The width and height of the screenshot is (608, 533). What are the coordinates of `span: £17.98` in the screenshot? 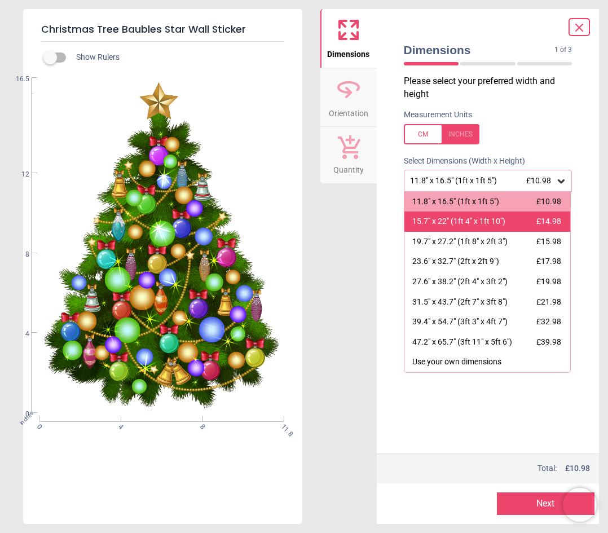 It's located at (549, 261).